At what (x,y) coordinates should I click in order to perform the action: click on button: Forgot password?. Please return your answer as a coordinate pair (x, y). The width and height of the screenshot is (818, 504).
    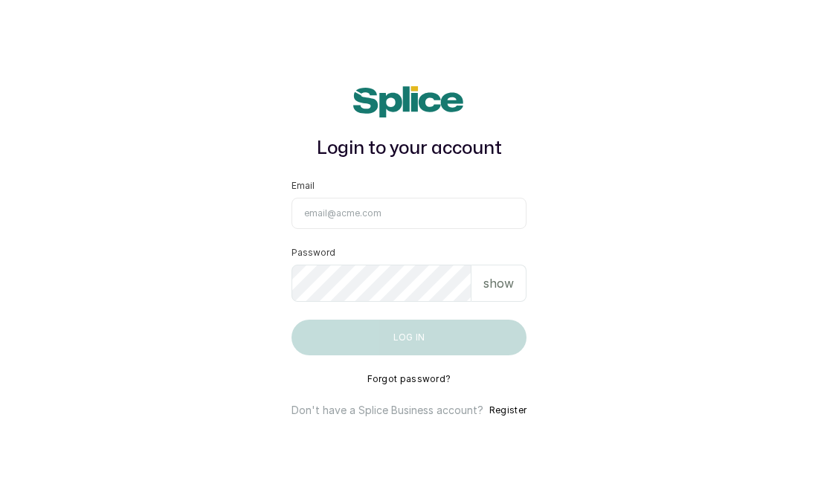
    Looking at the image, I should click on (409, 378).